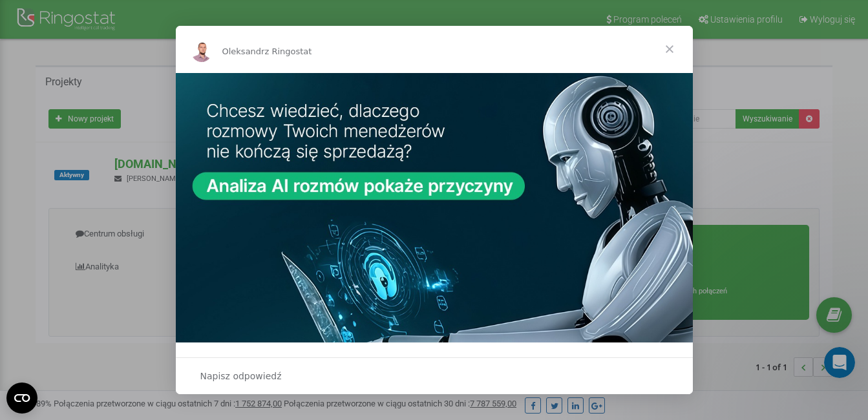 Image resolution: width=868 pixels, height=420 pixels. What do you see at coordinates (241, 376) in the screenshot?
I see `span: Napisz odpowiedź` at bounding box center [241, 376].